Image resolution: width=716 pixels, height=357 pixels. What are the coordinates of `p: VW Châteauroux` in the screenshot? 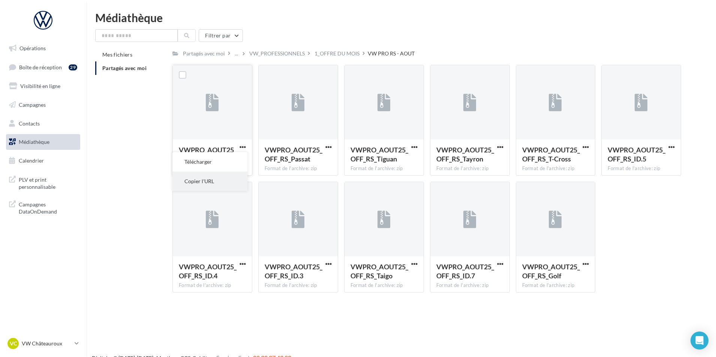 It's located at (46, 344).